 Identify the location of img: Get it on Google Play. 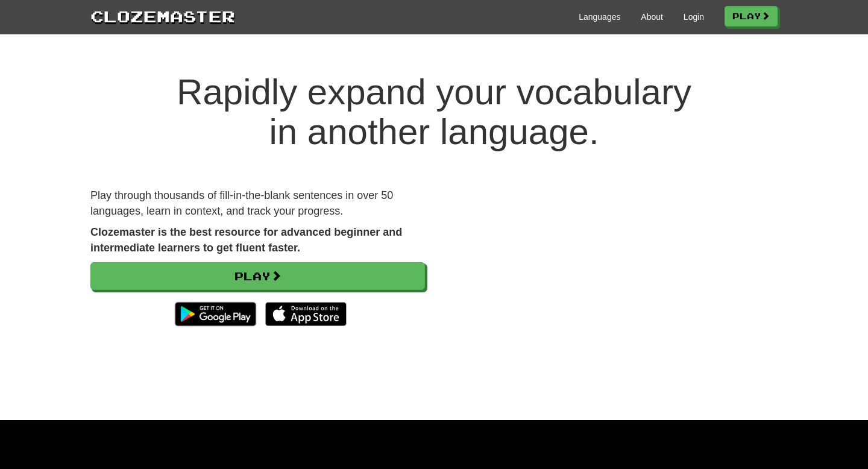
(215, 314).